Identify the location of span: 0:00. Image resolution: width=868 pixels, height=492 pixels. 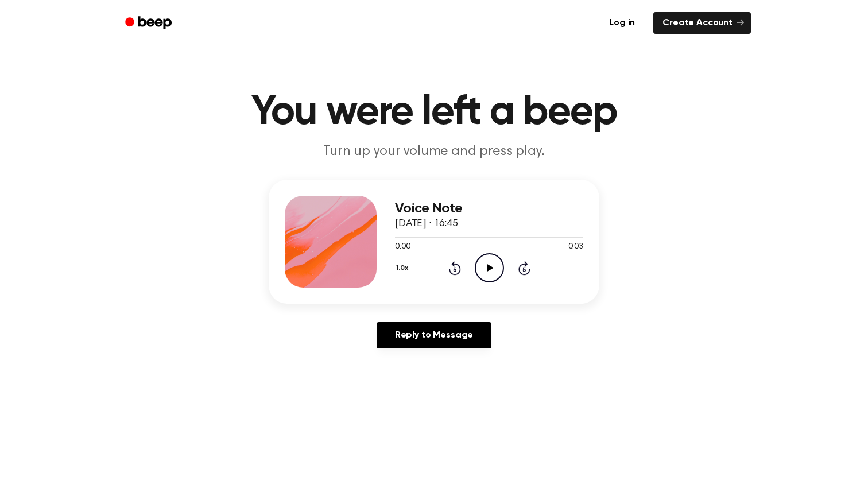
(402, 247).